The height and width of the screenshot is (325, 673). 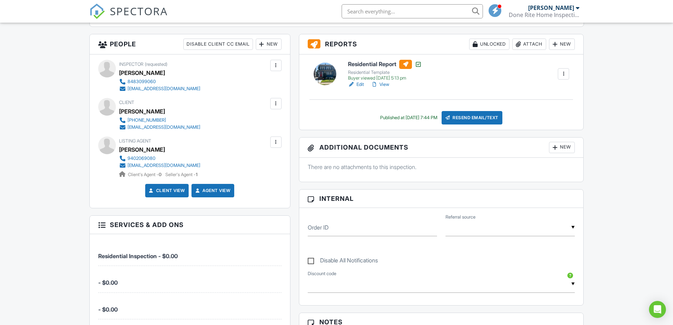 What do you see at coordinates (318, 227) in the screenshot?
I see `label: Order ID` at bounding box center [318, 227].